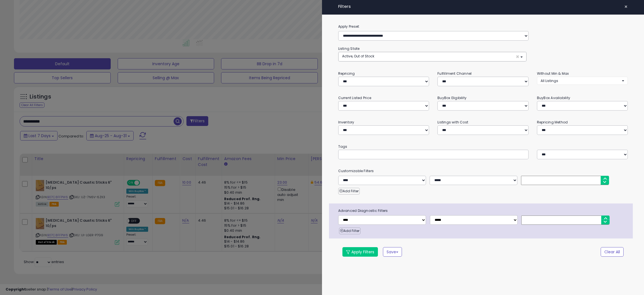 The width and height of the screenshot is (644, 295). What do you see at coordinates (549, 81) in the screenshot?
I see `span: All Listings` at bounding box center [549, 81].